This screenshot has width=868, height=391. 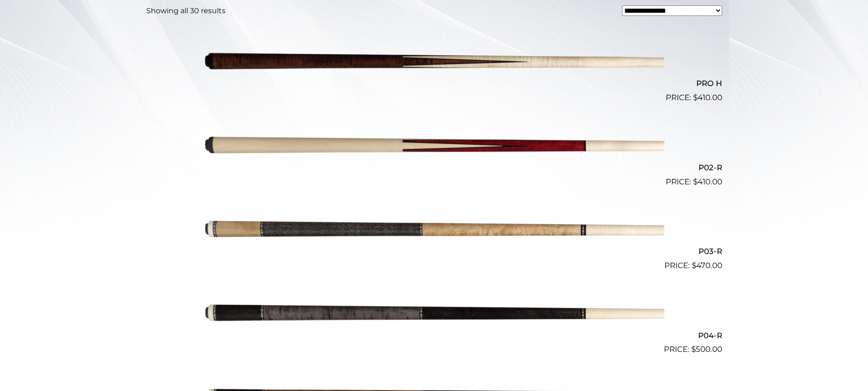 What do you see at coordinates (186, 11) in the screenshot?
I see `p: Showing all 30 results` at bounding box center [186, 11].